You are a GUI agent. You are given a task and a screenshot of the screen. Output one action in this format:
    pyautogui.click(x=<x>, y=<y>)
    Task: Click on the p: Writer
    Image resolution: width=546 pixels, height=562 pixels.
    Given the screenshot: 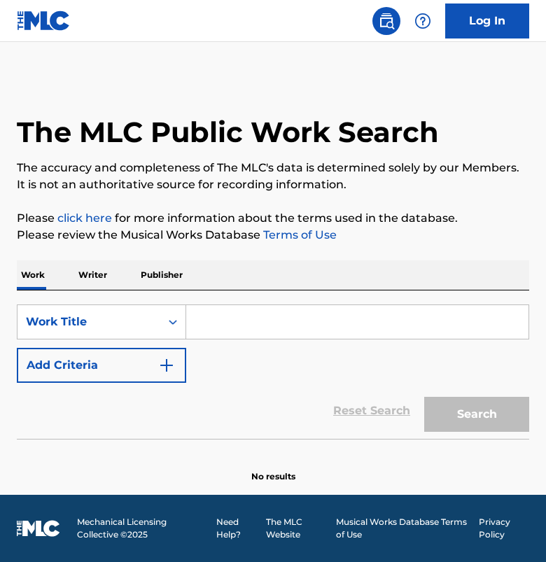 What is the action you would take?
    pyautogui.click(x=92, y=275)
    